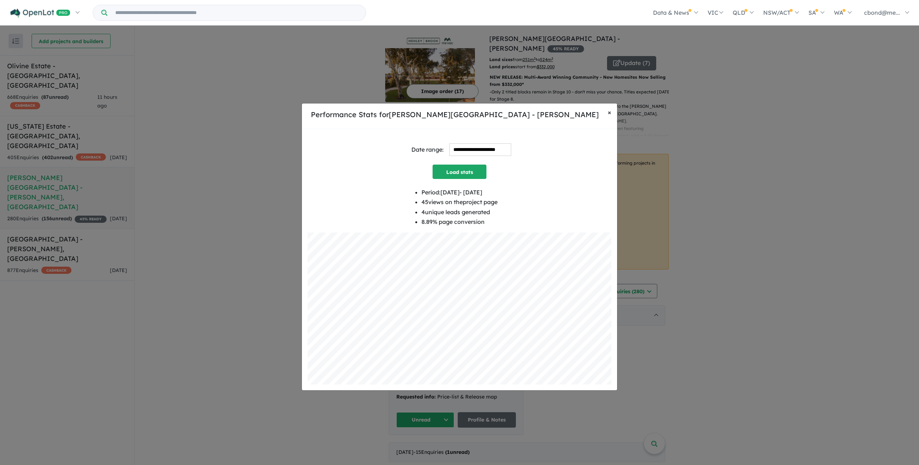 This screenshot has width=919, height=465. I want to click on div: Date range:, so click(428, 149).